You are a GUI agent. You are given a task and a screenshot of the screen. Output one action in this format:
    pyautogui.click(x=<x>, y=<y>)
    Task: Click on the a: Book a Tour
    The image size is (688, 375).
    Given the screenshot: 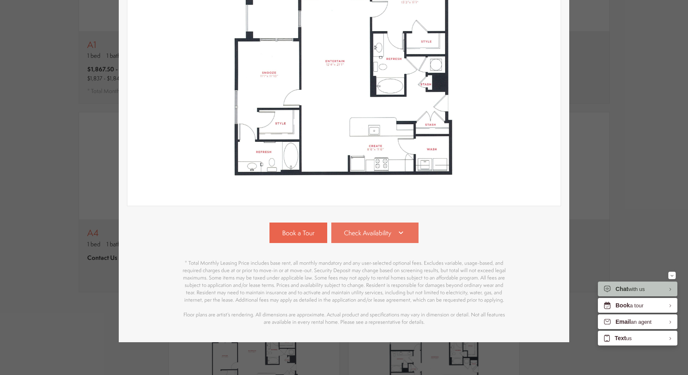 What is the action you would take?
    pyautogui.click(x=298, y=232)
    